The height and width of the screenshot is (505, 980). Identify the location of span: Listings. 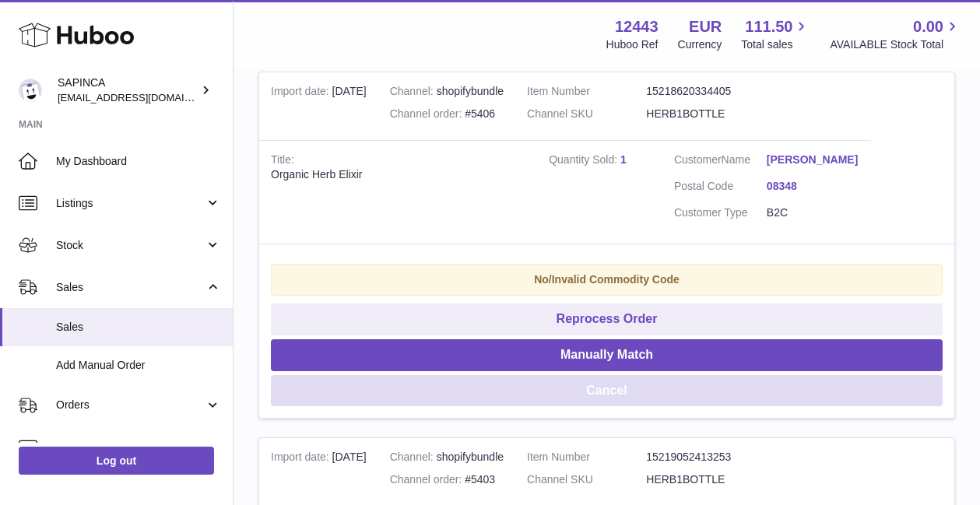
(130, 203).